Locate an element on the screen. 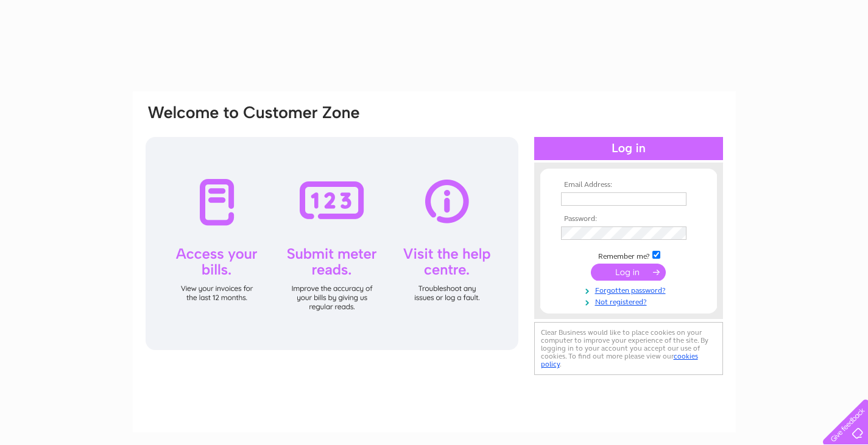  a: Not registered? is located at coordinates (630, 301).